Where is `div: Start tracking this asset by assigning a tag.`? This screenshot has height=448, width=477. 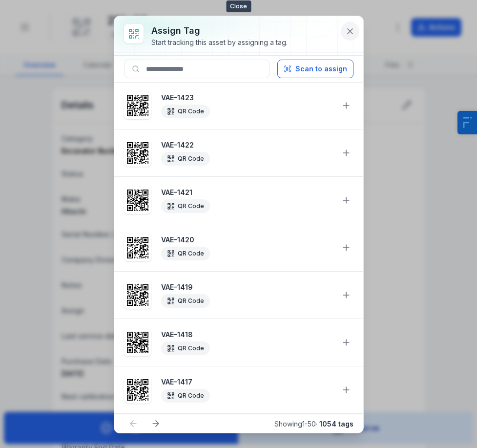 div: Start tracking this asset by assigning a tag. is located at coordinates (219, 43).